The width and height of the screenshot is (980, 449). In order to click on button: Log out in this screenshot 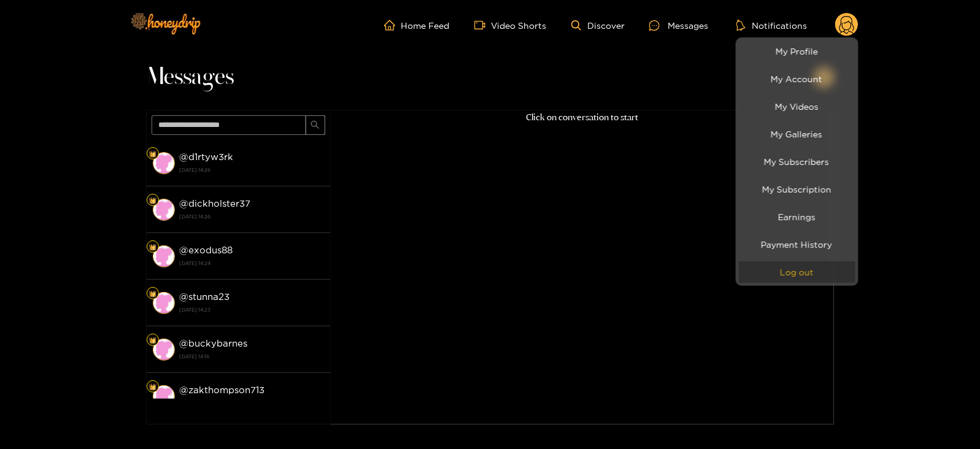, I will do `click(797, 272)`.